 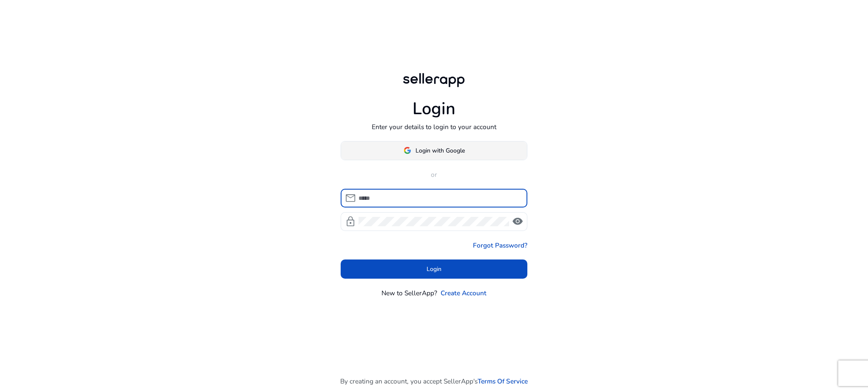 What do you see at coordinates (434, 174) in the screenshot?
I see `p: or` at bounding box center [434, 174].